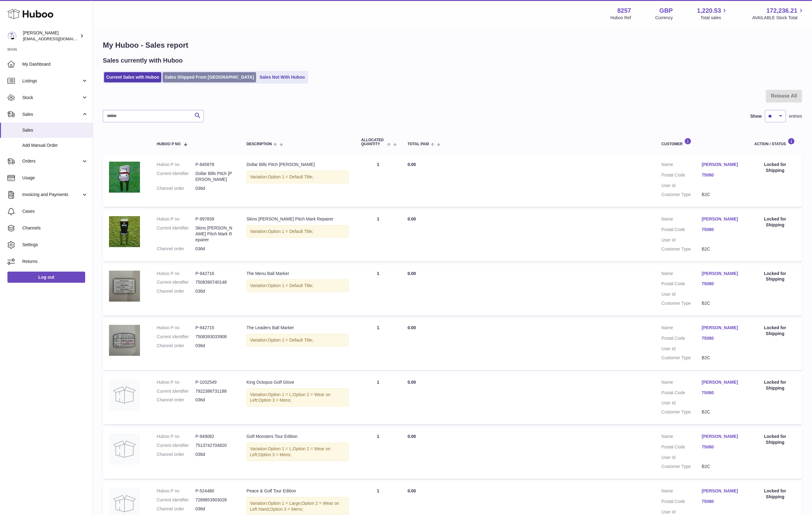 This screenshot has height=515, width=812. I want to click on div: Currency, so click(664, 17).